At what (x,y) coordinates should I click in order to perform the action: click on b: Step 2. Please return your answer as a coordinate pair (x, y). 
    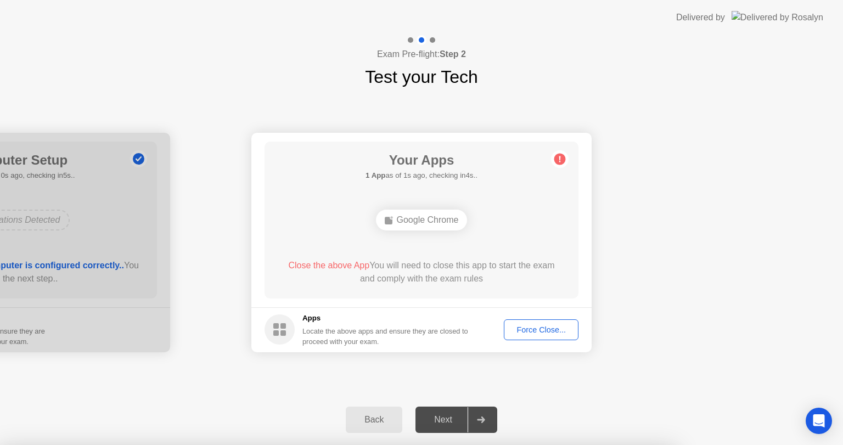
    Looking at the image, I should click on (453, 54).